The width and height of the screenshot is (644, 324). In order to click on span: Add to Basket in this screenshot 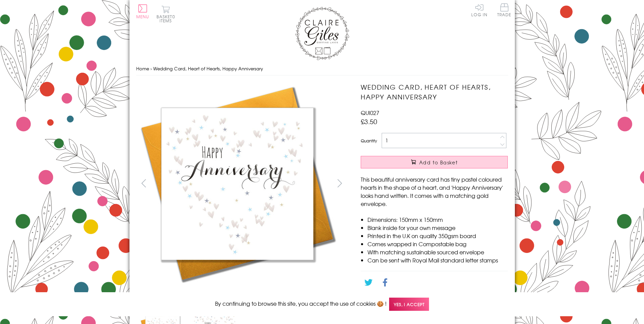, I will do `click(438, 162)`.